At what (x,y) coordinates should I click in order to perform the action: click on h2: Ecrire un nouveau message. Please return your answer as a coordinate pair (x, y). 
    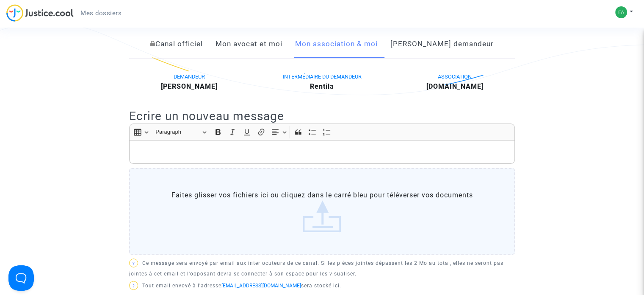
    Looking at the image, I should click on (322, 116).